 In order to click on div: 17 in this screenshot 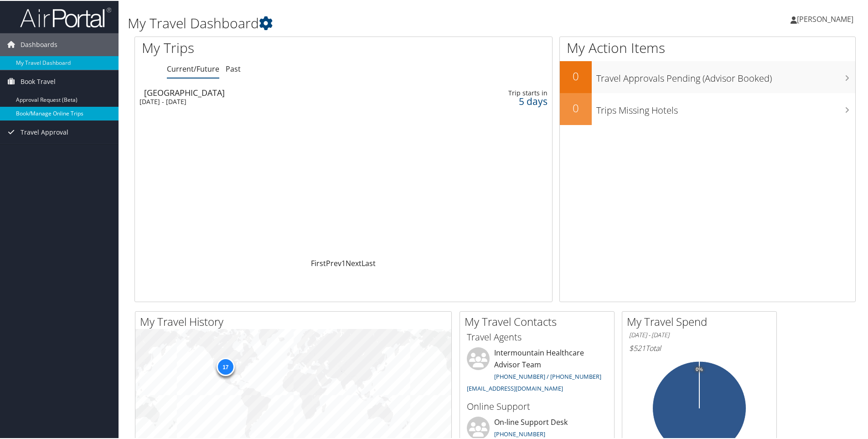, I will do `click(225, 366)`.